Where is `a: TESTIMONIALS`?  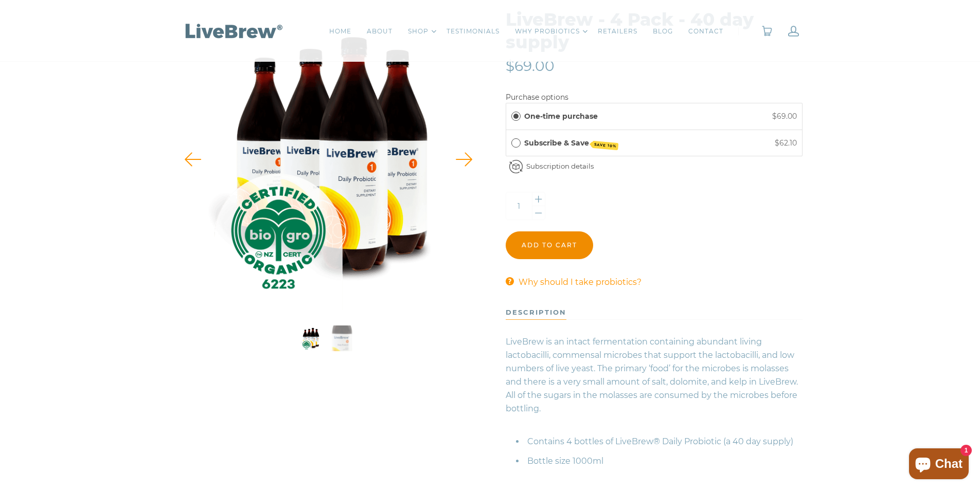 a: TESTIMONIALS is located at coordinates (473, 31).